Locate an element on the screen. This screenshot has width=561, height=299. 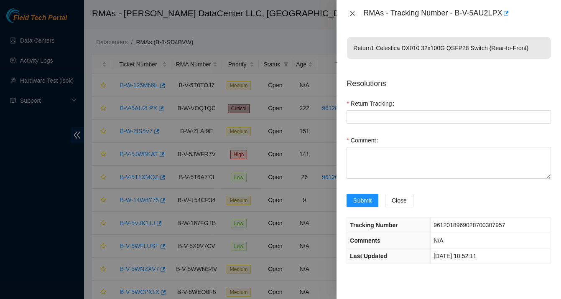
p: Resolutions is located at coordinates (448, 80).